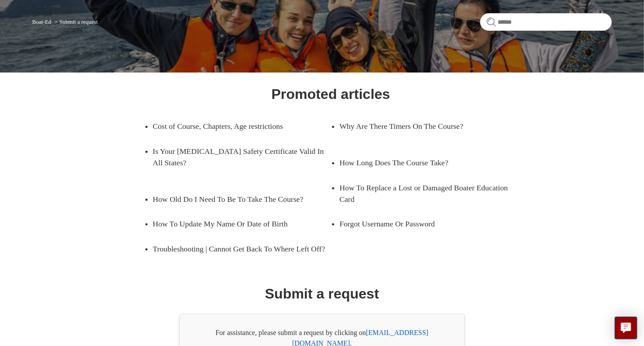 This screenshot has width=644, height=346. Describe the element at coordinates (322, 293) in the screenshot. I see `h1: Submit a request` at that location.